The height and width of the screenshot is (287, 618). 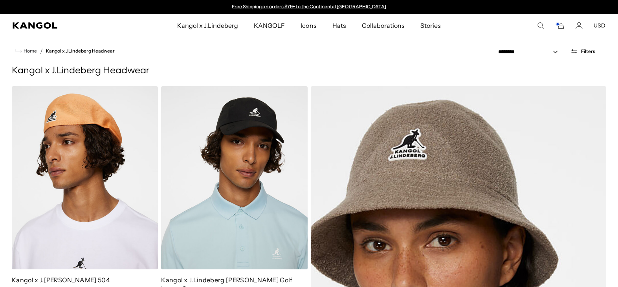 I want to click on span: KANGOLF, so click(x=269, y=26).